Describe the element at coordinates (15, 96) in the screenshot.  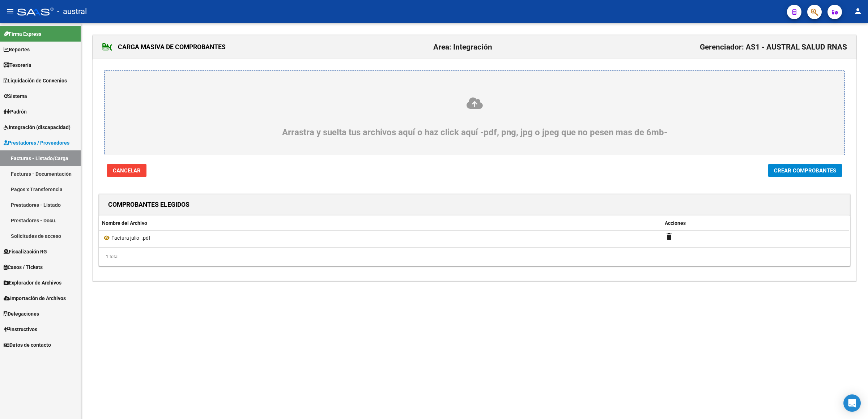
I see `span: Sistema` at that location.